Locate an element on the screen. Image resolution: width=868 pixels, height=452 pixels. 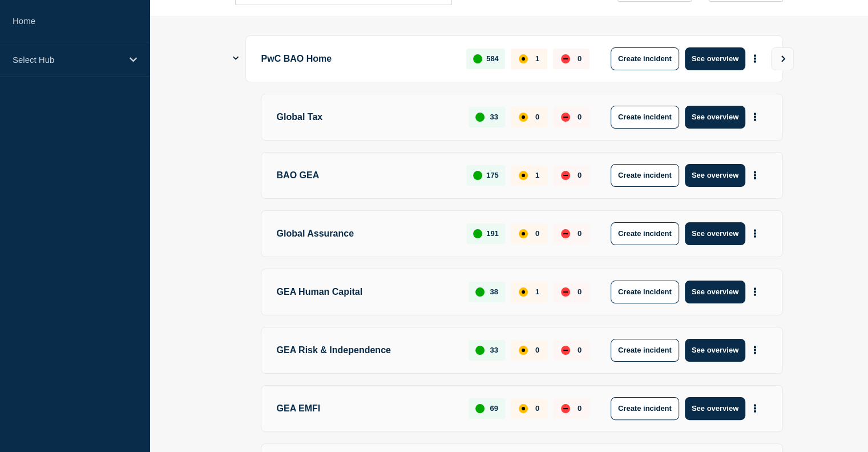
p: GEA Risk & Independence is located at coordinates (366, 350).